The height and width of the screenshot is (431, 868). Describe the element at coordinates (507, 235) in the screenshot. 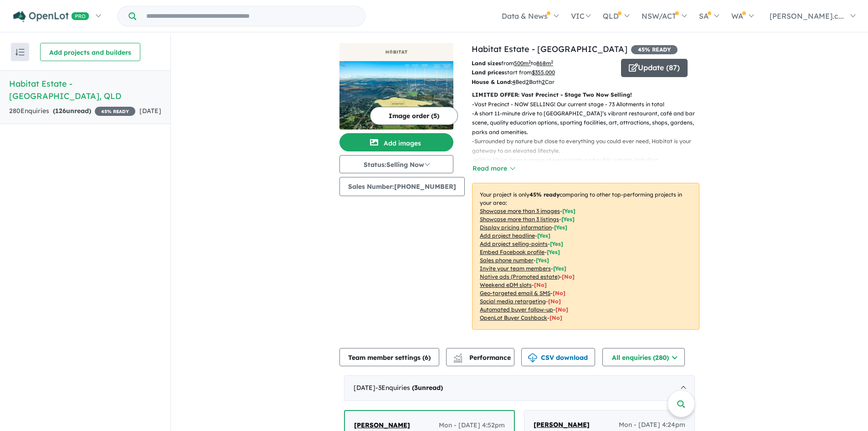

I see `u: Add project headline` at that location.